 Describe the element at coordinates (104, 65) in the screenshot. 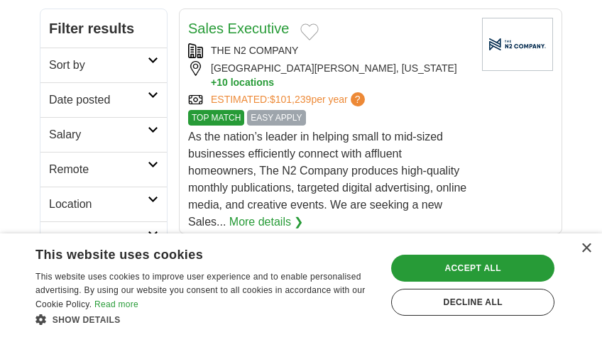

I see `a: Sort by` at that location.